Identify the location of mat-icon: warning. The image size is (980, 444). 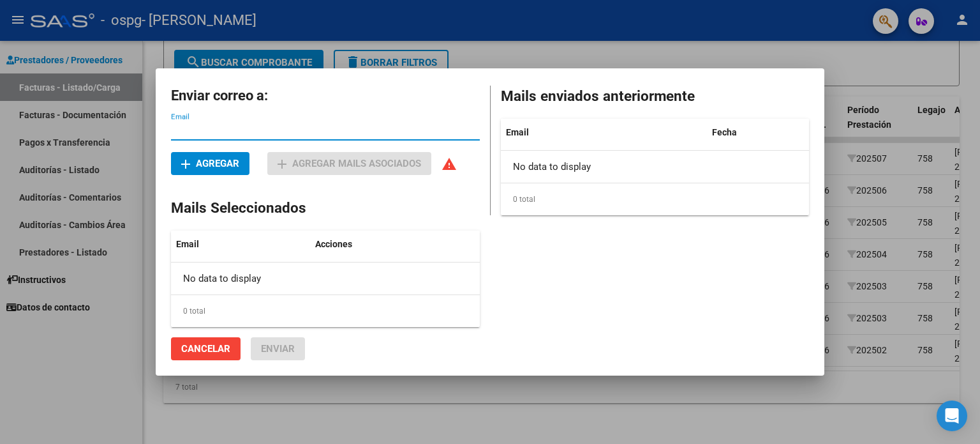
(450, 164).